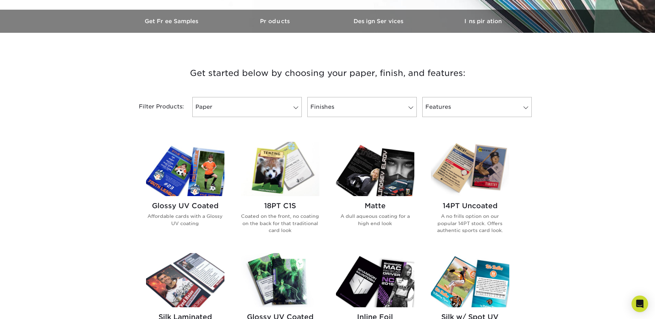  What do you see at coordinates (470, 280) in the screenshot?
I see `img: Silk w/ Spot UV Trading Cards` at bounding box center [470, 280].